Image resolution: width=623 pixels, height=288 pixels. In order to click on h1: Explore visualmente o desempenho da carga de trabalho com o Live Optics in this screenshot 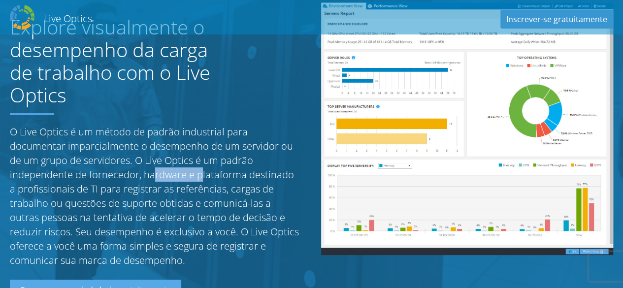, I will do `click(121, 61)`.